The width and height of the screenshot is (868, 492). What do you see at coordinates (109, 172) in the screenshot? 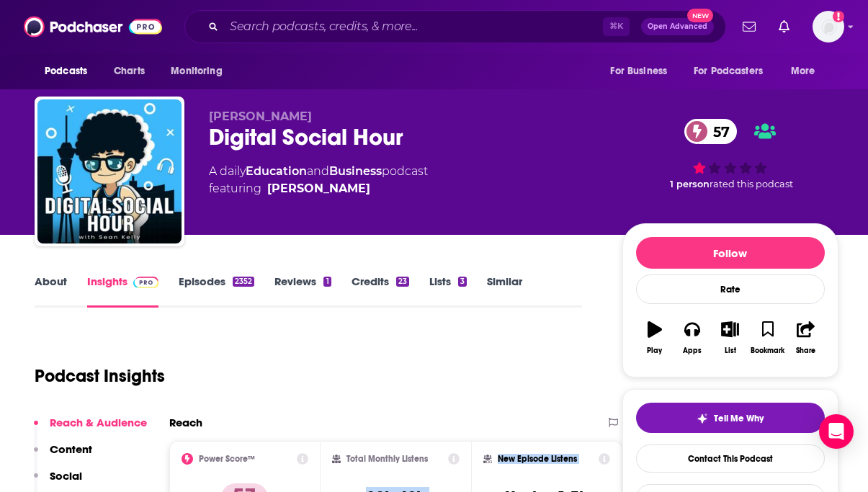
I see `img: Digital Social Hour` at bounding box center [109, 172].